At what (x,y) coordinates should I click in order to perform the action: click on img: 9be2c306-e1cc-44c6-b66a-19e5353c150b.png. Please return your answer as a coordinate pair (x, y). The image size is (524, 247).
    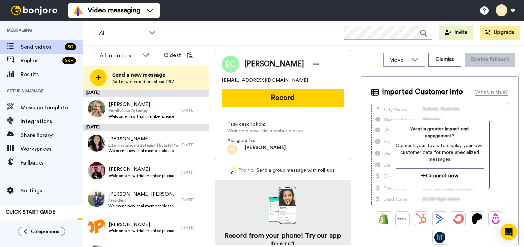
    Looking at the image, I should click on (97, 226).